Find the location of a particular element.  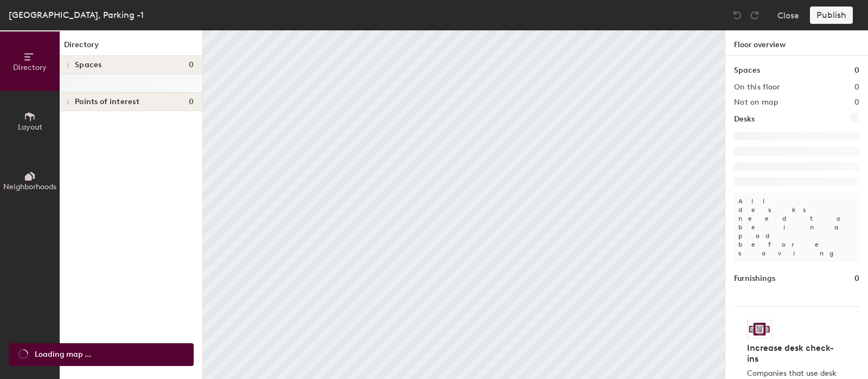

img: Undo is located at coordinates (737, 15).